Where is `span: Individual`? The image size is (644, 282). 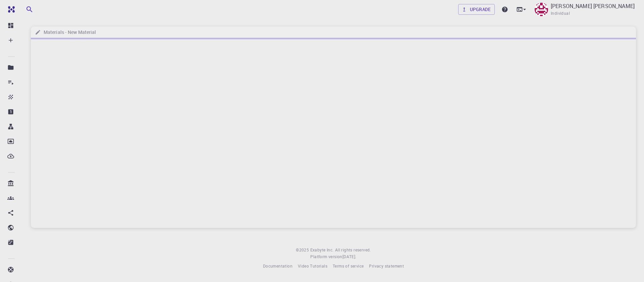
span: Individual is located at coordinates (560, 14).